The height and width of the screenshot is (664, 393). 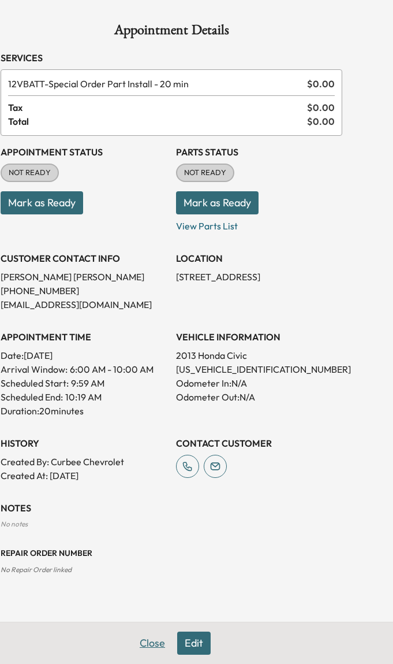 I want to click on p: Duration: 20 minutes, so click(x=84, y=411).